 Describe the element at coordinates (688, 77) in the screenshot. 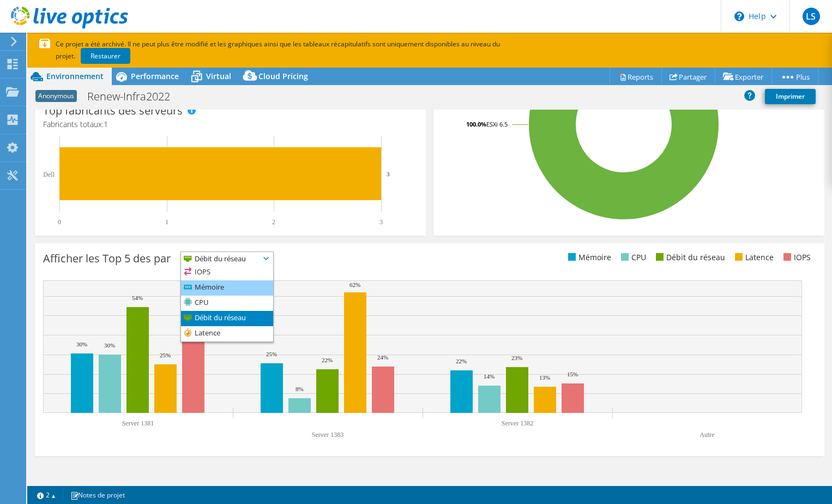

I see `a: Partager` at that location.